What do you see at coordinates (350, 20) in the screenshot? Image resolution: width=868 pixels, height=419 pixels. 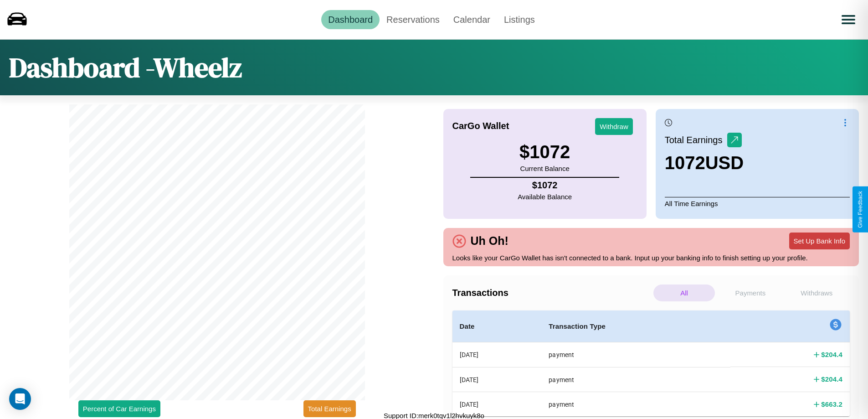 I see `a: Dashboard` at bounding box center [350, 20].